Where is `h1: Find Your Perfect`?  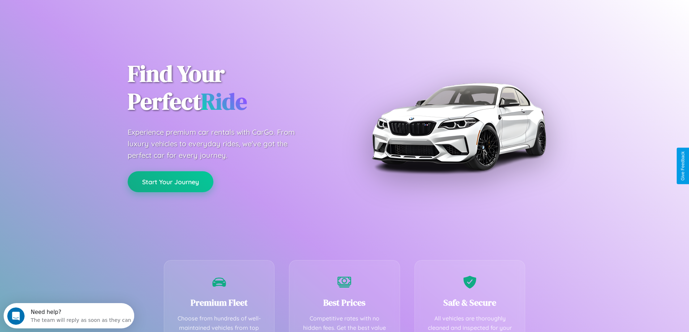 h1: Find Your Perfect is located at coordinates (231, 88).